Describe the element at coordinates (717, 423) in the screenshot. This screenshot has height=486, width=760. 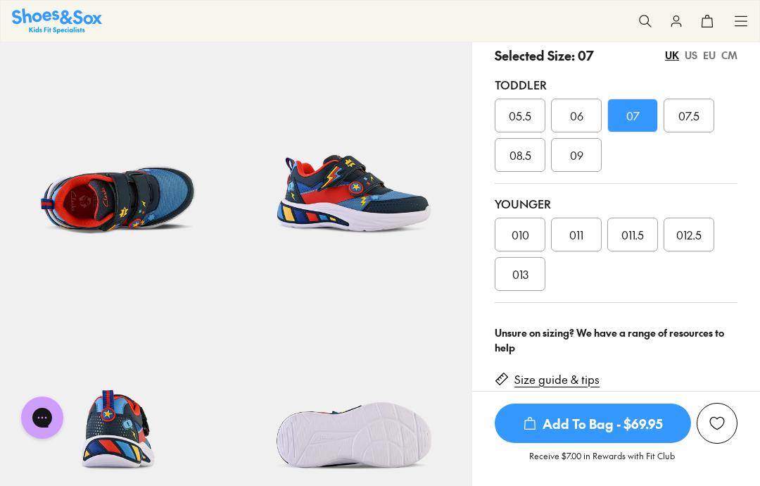
I see `button: Add to Wishlist` at that location.